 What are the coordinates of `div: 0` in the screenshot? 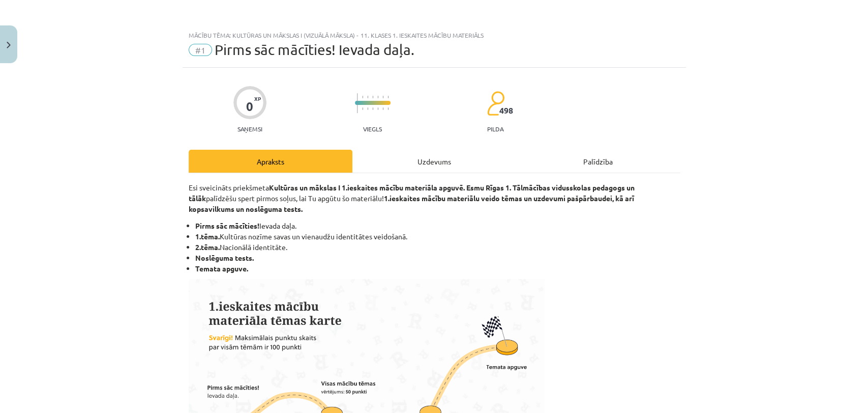 It's located at (250, 106).